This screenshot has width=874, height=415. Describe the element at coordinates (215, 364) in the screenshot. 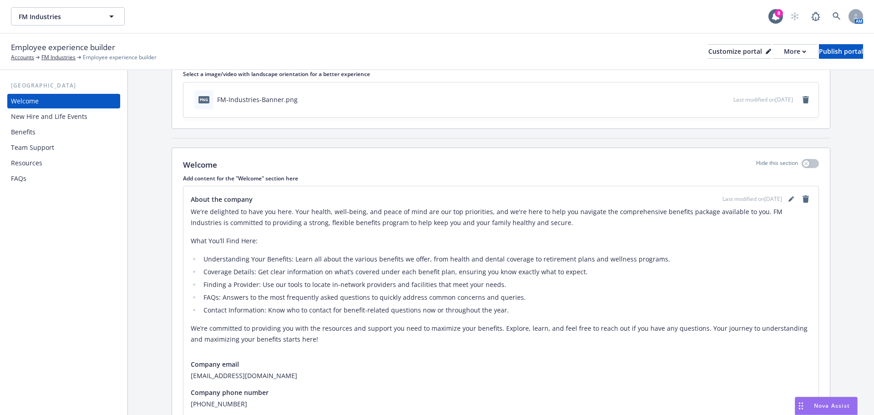

I see `span: Company email` at that location.